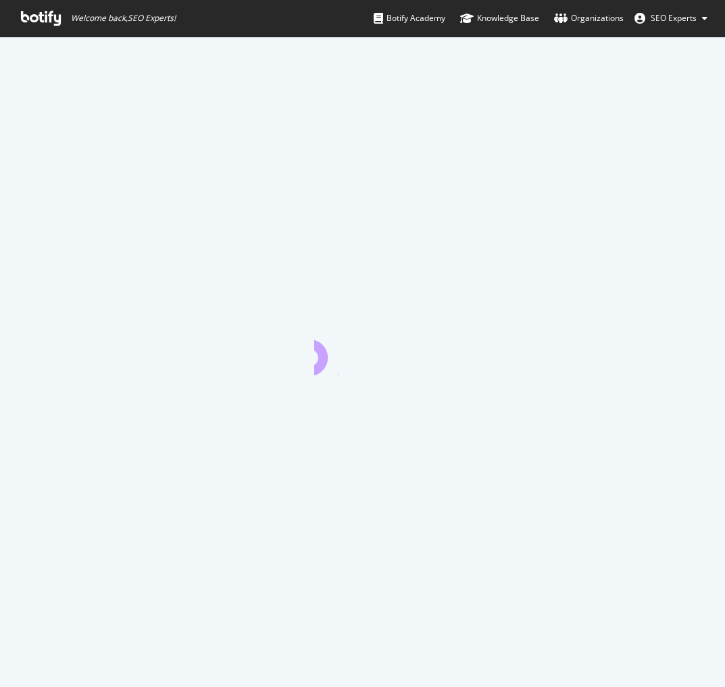 Image resolution: width=725 pixels, height=687 pixels. Describe the element at coordinates (499, 18) in the screenshot. I see `div: Knowledge Base` at that location.